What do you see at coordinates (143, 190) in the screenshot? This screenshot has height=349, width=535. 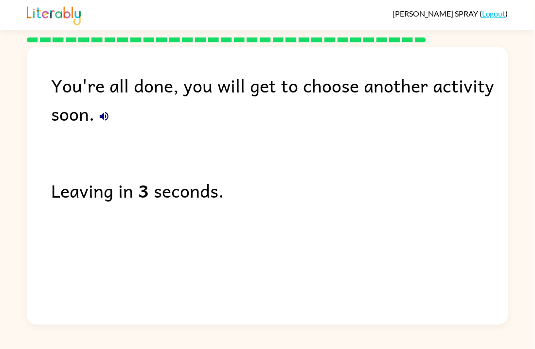 I see `b: 3` at bounding box center [143, 190].